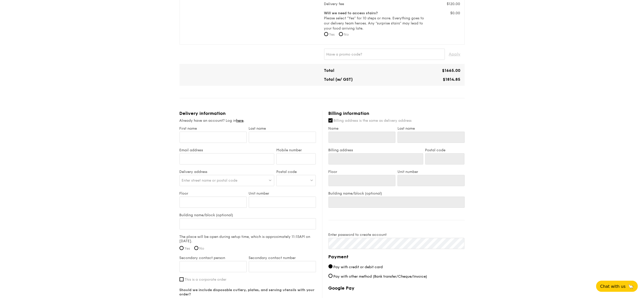  What do you see at coordinates (227, 150) in the screenshot?
I see `label: Email address` at bounding box center [227, 150].